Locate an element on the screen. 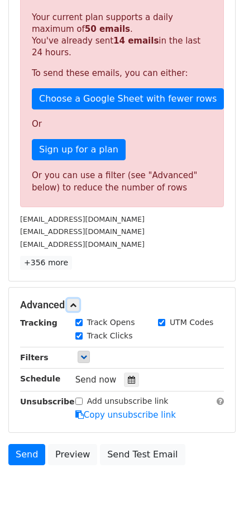  label: Track Clicks is located at coordinates (110, 336).